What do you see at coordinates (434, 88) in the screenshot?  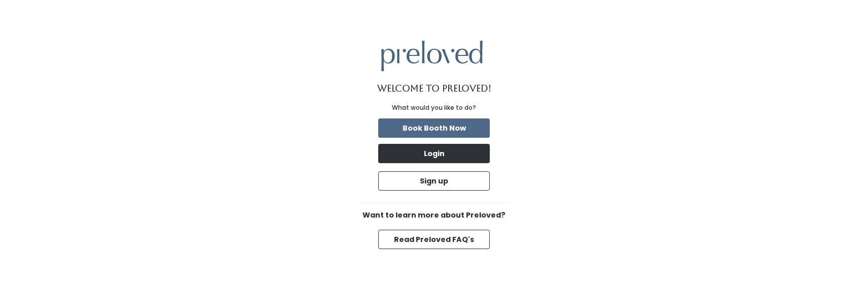 I see `h1: Welcome to Preloved!` at bounding box center [434, 88].